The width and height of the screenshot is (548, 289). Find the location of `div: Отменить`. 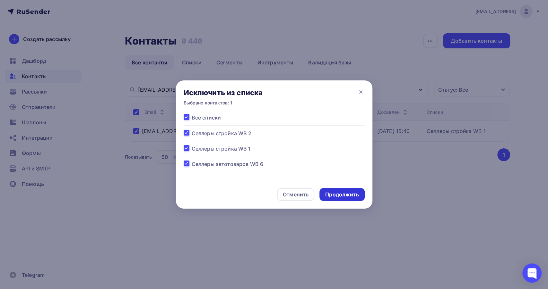

div: Отменить is located at coordinates (296, 195).